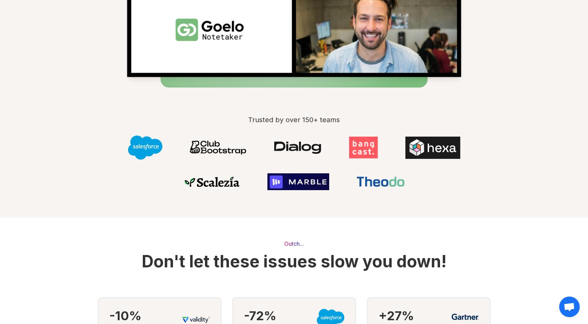  I want to click on img: Marble, so click(298, 182).